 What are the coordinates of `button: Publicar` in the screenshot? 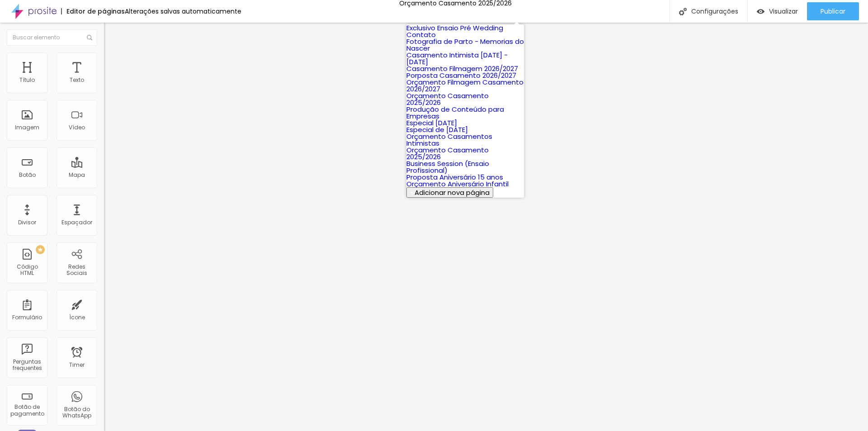 It's located at (832, 11).